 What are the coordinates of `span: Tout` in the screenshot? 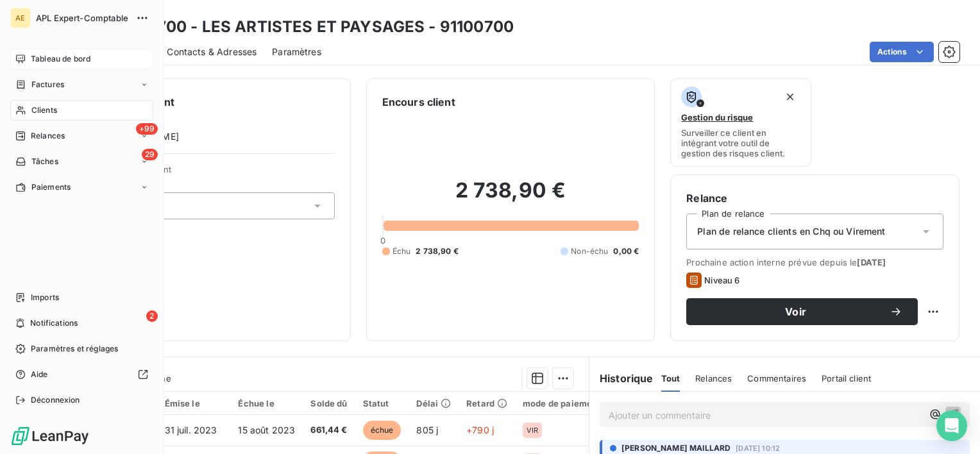 It's located at (671, 378).